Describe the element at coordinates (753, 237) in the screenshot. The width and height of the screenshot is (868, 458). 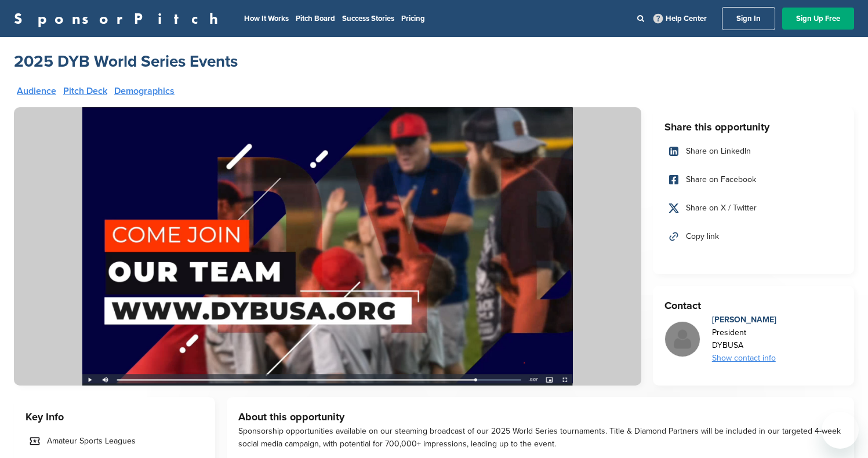
I see `a: Copy link` at that location.